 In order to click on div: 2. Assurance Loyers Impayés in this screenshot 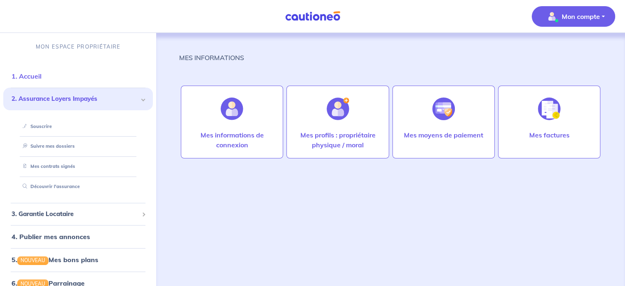, I will do `click(78, 99)`.